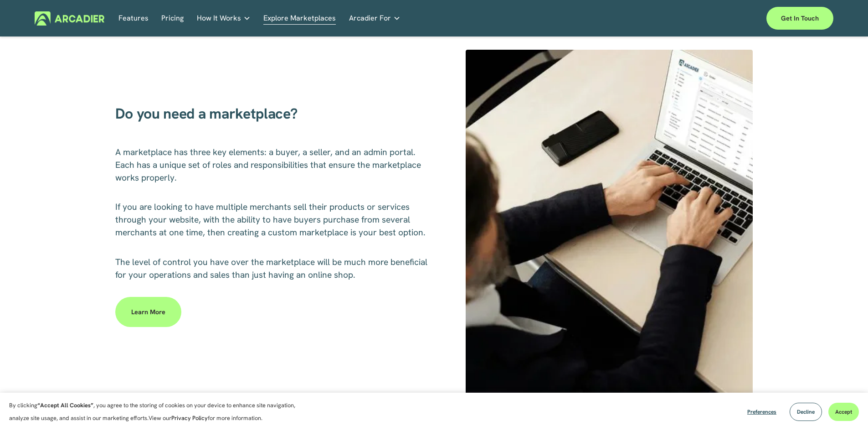 The height and width of the screenshot is (431, 868). I want to click on button: Decline, so click(806, 412).